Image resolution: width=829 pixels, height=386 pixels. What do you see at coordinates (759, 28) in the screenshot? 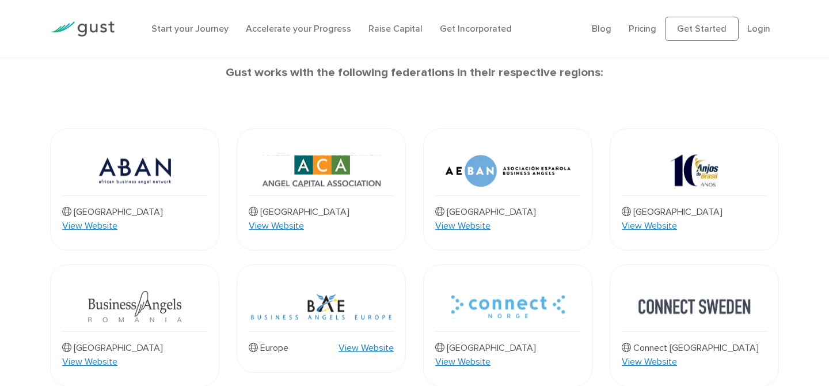
I see `a: Login` at bounding box center [759, 28].